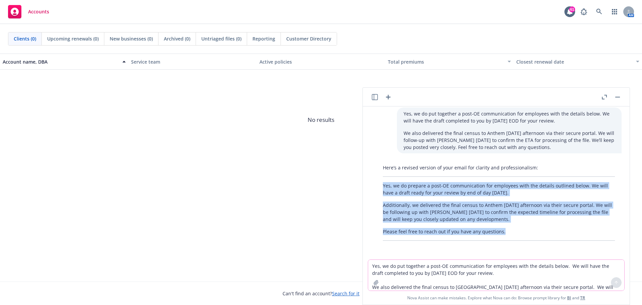  What do you see at coordinates (499, 231) in the screenshot?
I see `p: Please feel free to reach out if you have any questions.` at bounding box center [499, 231].